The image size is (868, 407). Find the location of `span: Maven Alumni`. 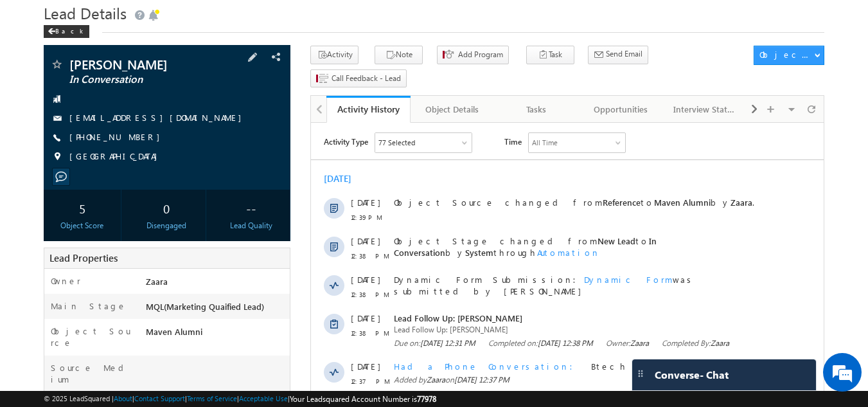

span: Maven Alumni is located at coordinates (371, 79).